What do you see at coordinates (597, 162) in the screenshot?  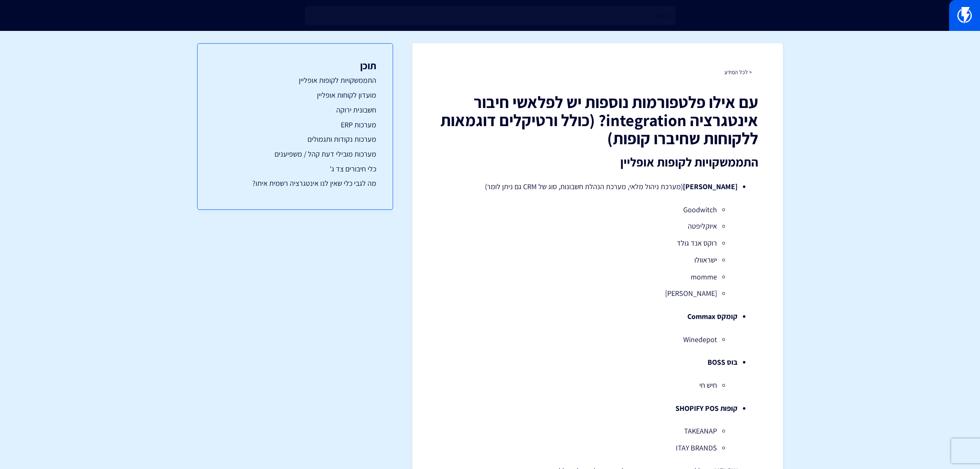 I see `h2: התממשקויות לקופות אופליין` at bounding box center [597, 162].